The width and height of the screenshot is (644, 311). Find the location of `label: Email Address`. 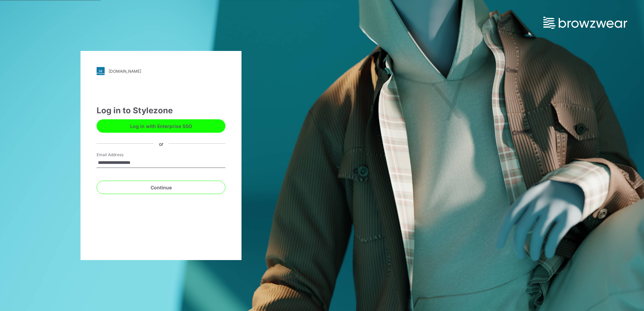

label: Email Address is located at coordinates (120, 155).